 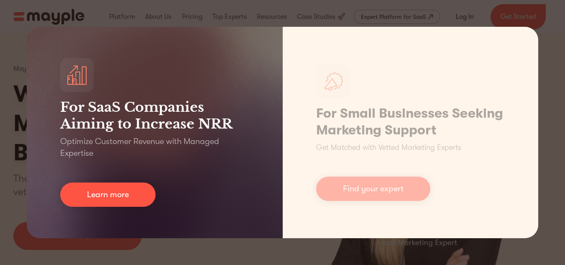 What do you see at coordinates (108, 195) in the screenshot?
I see `a: Learn more` at bounding box center [108, 195].